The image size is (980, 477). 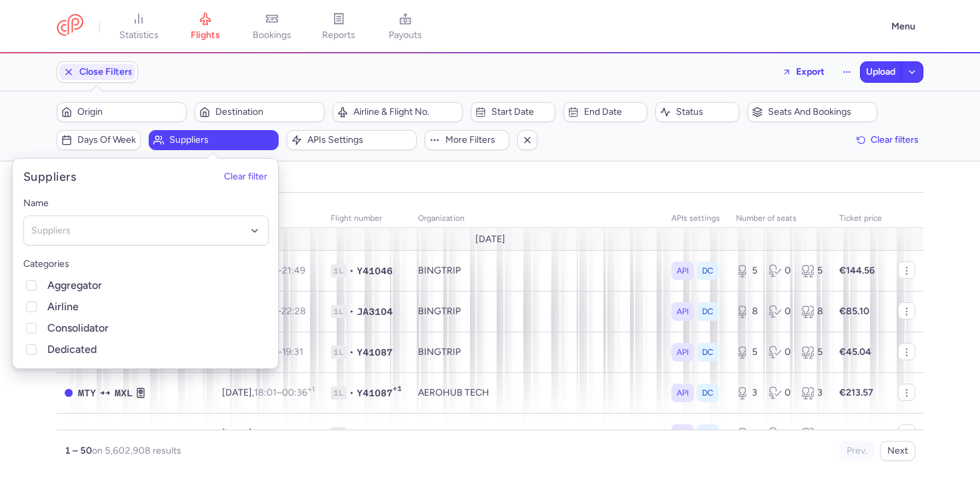 What do you see at coordinates (405, 27) in the screenshot?
I see `a: payouts` at bounding box center [405, 27].